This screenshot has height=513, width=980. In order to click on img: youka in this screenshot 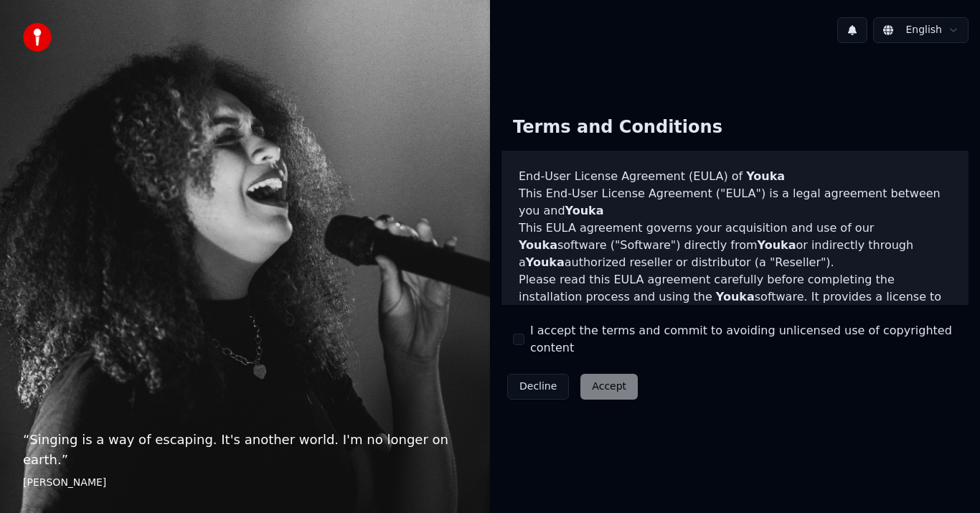, I will do `click(37, 37)`.